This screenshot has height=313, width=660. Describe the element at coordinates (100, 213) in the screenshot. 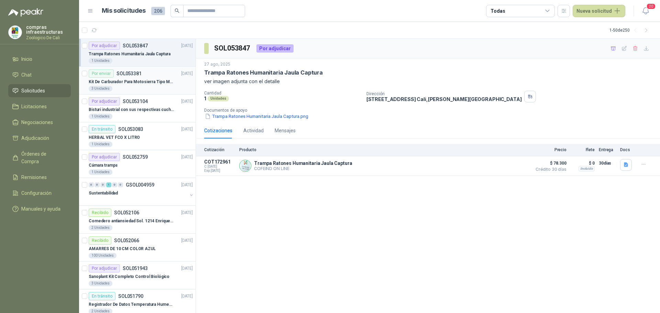

I see `div: Recibido` at that location.